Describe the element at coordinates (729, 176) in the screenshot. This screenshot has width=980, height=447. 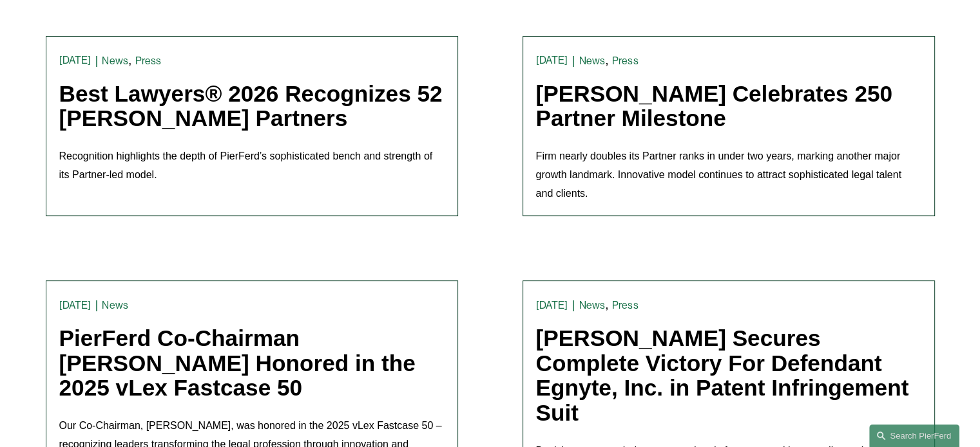
I see `p: Firm nearly doubles its Partner ranks in under two years, marking another major growth landmark. ...` at that location.